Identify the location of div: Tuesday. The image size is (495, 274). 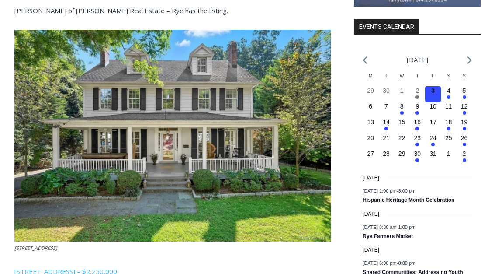
(387, 80).